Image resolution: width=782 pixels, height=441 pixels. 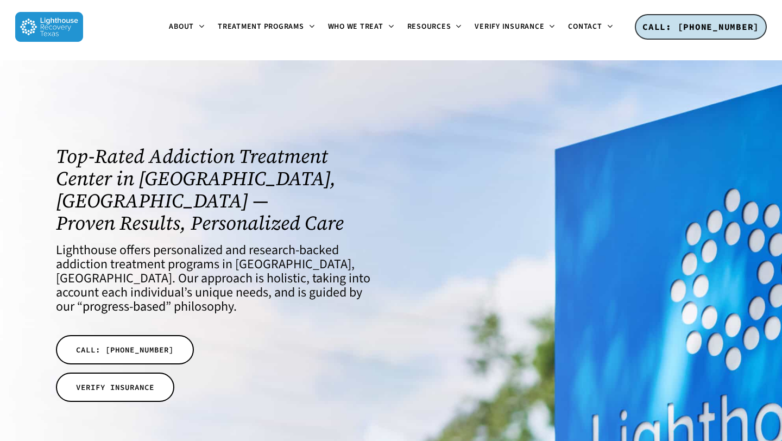 What do you see at coordinates (434, 27) in the screenshot?
I see `a: Resources` at bounding box center [434, 27].